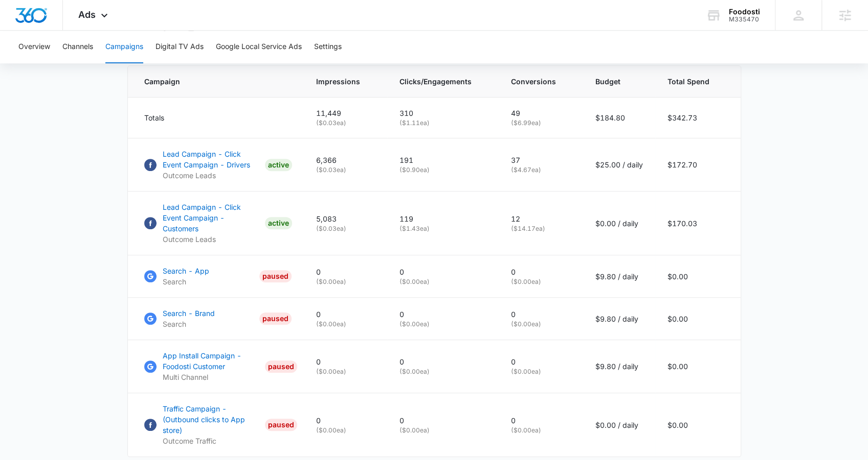  I want to click on p: 310, so click(443, 113).